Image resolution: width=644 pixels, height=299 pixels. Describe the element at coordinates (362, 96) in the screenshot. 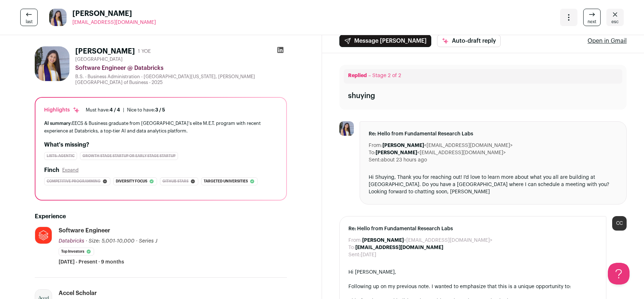

I see `div: shuying` at that location.